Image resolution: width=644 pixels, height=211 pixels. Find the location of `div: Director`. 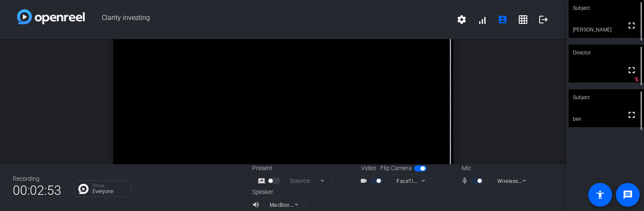

div: Director is located at coordinates (606, 53).